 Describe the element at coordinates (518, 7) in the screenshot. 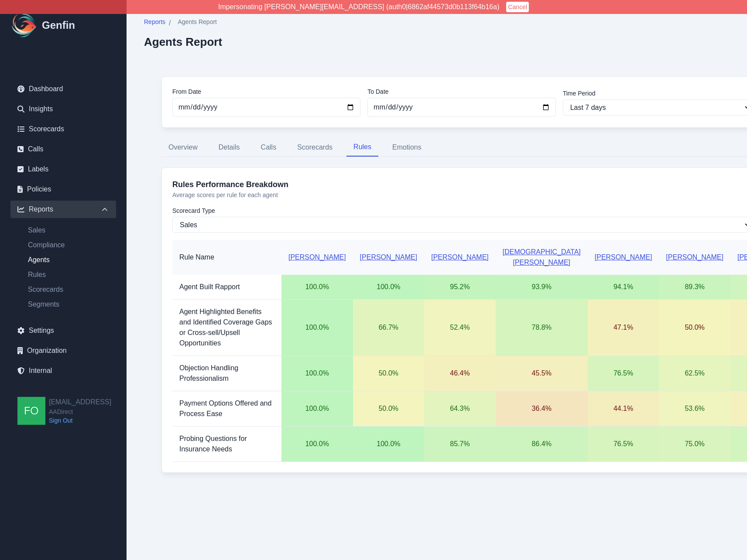

I see `button: Cancel` at that location.